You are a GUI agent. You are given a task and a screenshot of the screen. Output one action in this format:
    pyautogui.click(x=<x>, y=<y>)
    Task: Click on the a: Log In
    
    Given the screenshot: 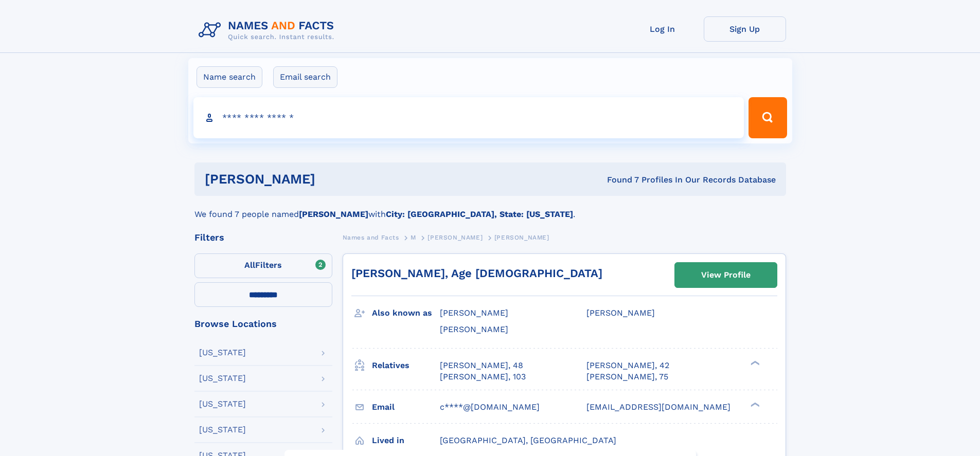 What is the action you would take?
    pyautogui.click(x=662, y=29)
    